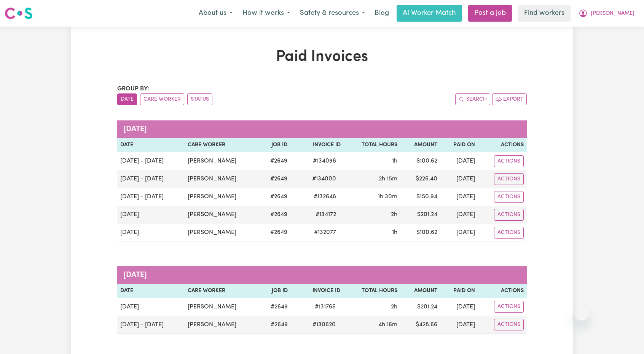 Image resolution: width=644 pixels, height=354 pixels. What do you see at coordinates (387, 325) in the screenshot?
I see `span: 4 hours 16 minutes` at bounding box center [387, 325].